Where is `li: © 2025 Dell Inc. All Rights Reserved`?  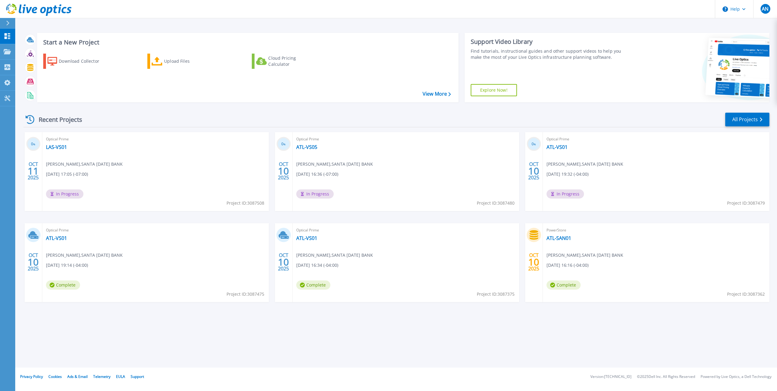
li: © 2025 Dell Inc. All Rights Reserved is located at coordinates (666, 377).